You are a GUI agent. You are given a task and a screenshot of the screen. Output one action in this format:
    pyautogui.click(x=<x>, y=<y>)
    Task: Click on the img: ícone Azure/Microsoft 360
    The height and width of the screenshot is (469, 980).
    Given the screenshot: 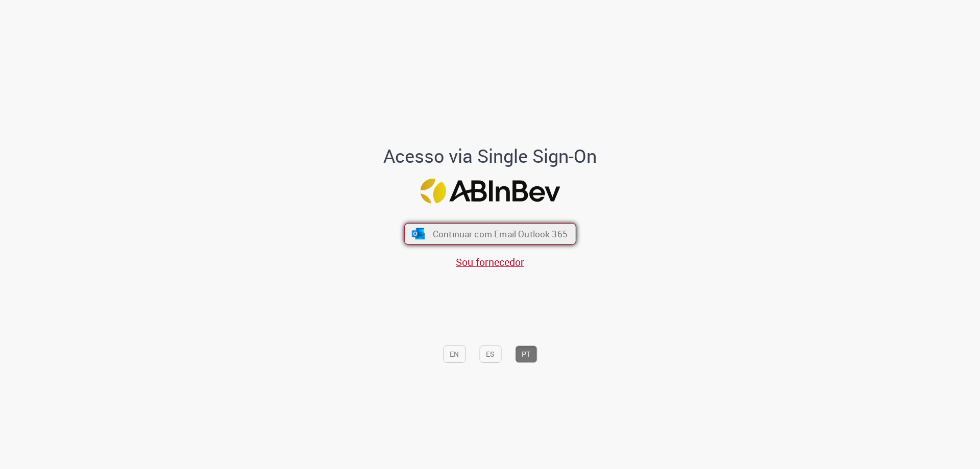 What is the action you would take?
    pyautogui.click(x=418, y=234)
    